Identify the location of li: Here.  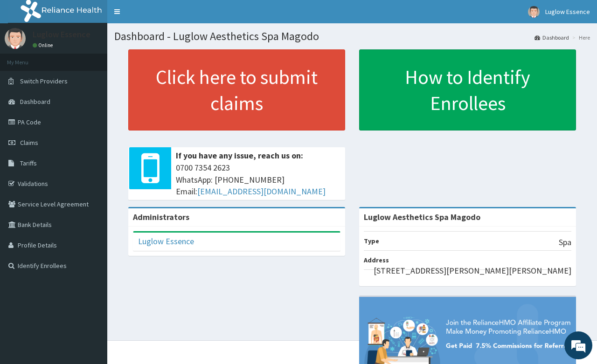
(580, 37).